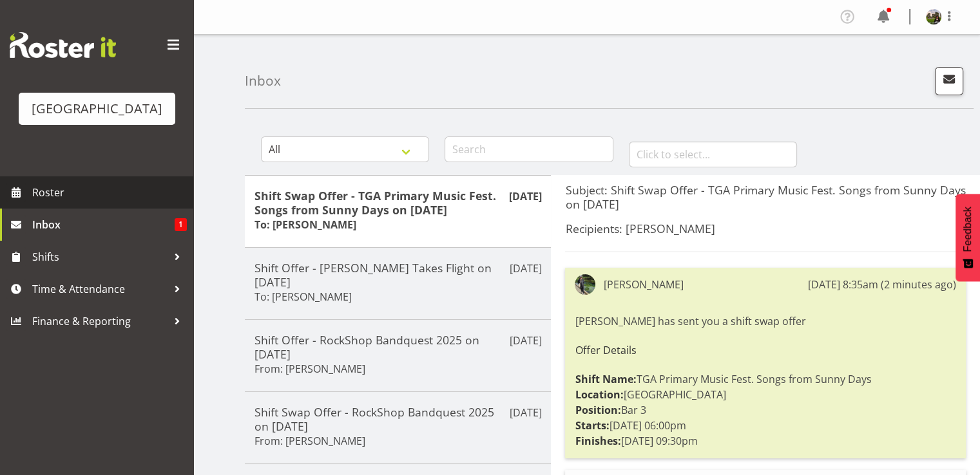 This screenshot has width=980, height=475. Describe the element at coordinates (100, 289) in the screenshot. I see `span: Time & Attendance` at that location.